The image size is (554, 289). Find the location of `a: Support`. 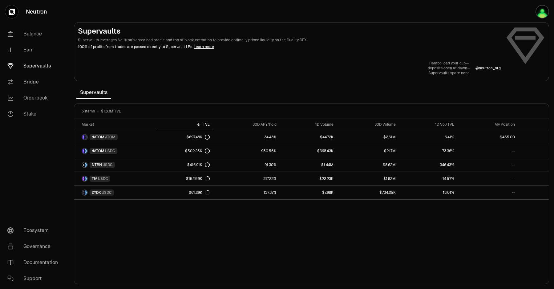

a: Support is located at coordinates (34, 278).